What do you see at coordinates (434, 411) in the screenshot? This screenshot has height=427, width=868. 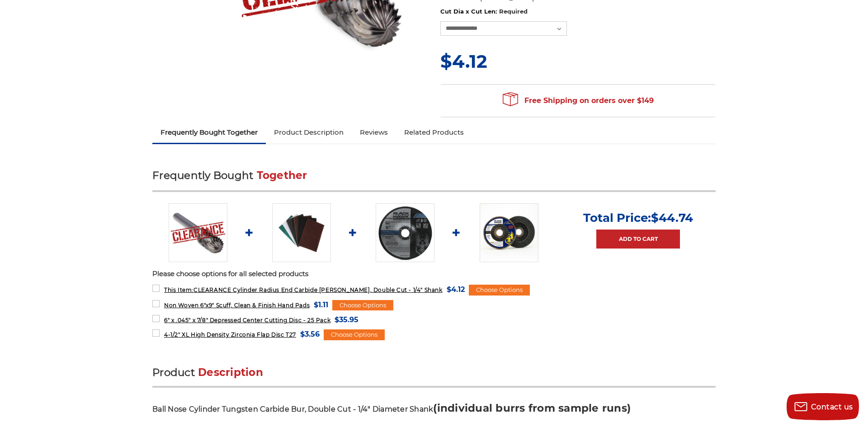 I see `h2: (individual burrs from sample runs)` at bounding box center [434, 411].